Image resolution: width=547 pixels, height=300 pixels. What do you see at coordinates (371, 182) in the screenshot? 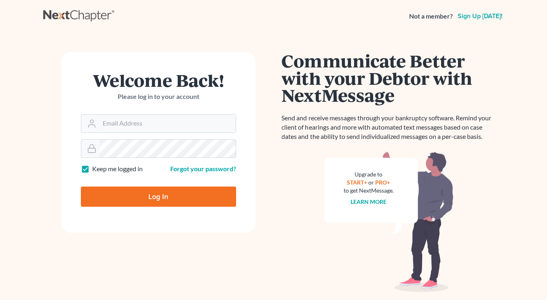
I see `span: or` at bounding box center [371, 182].